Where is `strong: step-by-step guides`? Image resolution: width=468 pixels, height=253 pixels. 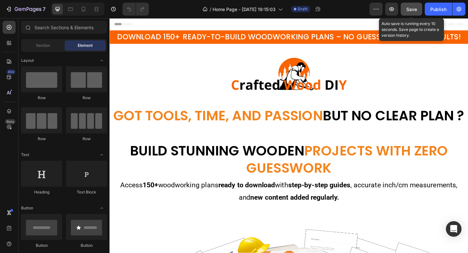
strong: step-by-step guides is located at coordinates (228, 181).